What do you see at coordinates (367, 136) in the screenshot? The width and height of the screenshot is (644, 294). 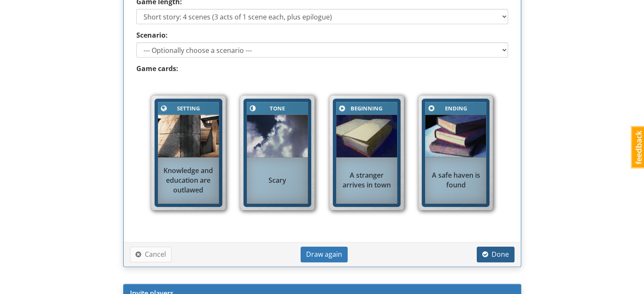 I see `img: An open book turned to the first page.` at bounding box center [367, 136].